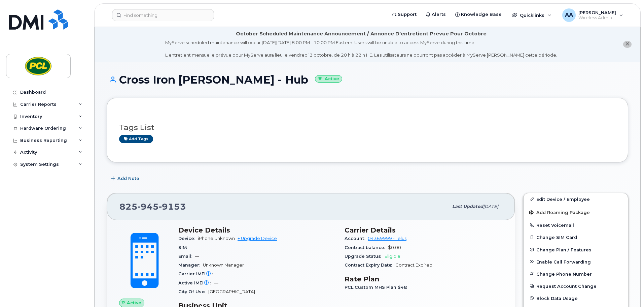 The image size is (644, 307). I want to click on span: Unknown Manager, so click(223, 265).